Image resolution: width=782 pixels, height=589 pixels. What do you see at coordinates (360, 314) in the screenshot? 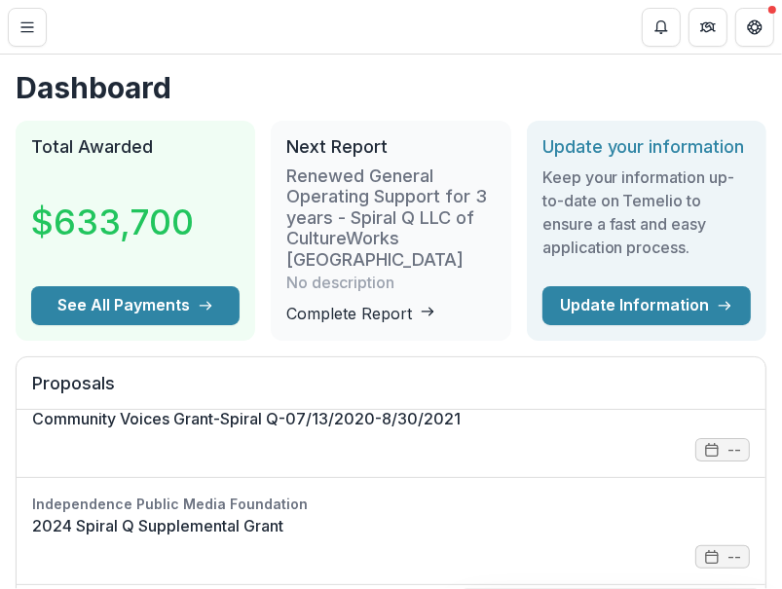
I see `a: Complete Report` at bounding box center [360, 314].